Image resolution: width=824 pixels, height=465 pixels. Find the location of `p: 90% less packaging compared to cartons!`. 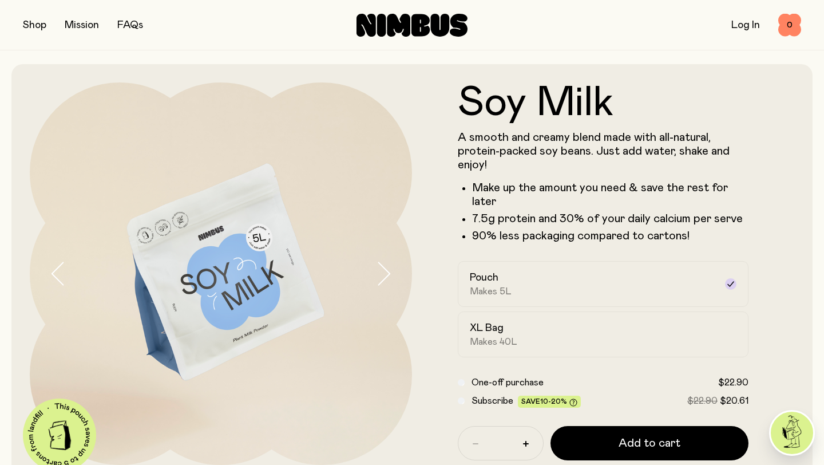

p: 90% less packaging compared to cartons! is located at coordinates (610, 236).